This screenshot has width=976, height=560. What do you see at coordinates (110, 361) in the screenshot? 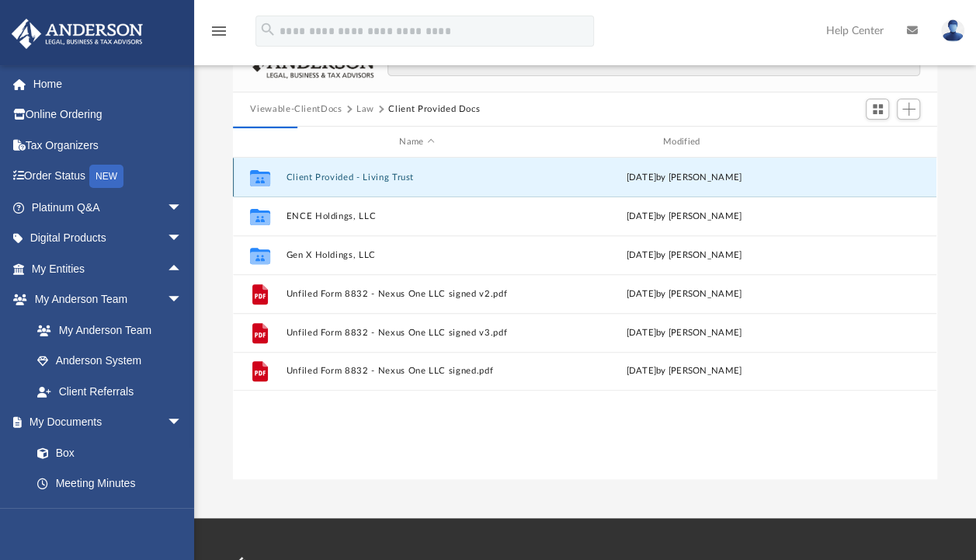
I see `a: Anderson System` at bounding box center [110, 361].